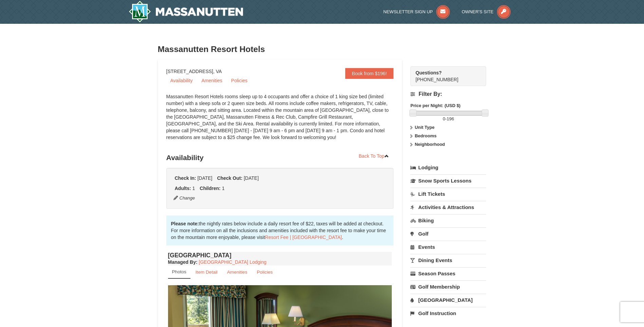 This screenshot has height=327, width=644. I want to click on a: Golf, so click(448, 234).